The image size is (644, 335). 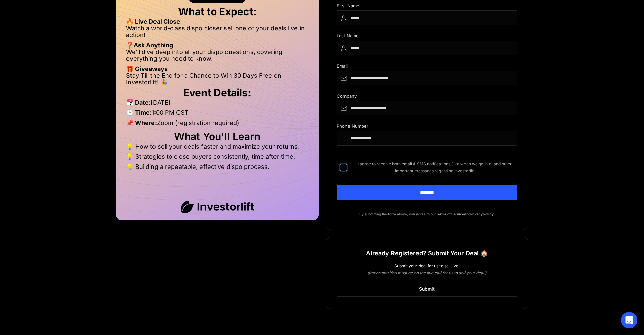 What do you see at coordinates (217, 79) in the screenshot?
I see `li: Stay Till the End for a Chance to Win 30 Days Free on Investorlift! 🎉` at bounding box center [217, 79].